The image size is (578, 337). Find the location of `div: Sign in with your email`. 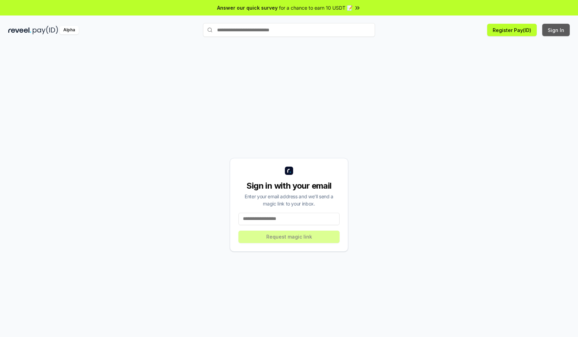

div: Sign in with your email is located at coordinates (289, 186).